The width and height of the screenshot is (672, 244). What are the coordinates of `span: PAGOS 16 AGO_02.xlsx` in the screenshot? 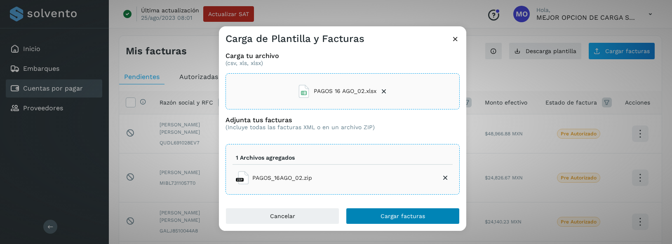 It's located at (345, 91).